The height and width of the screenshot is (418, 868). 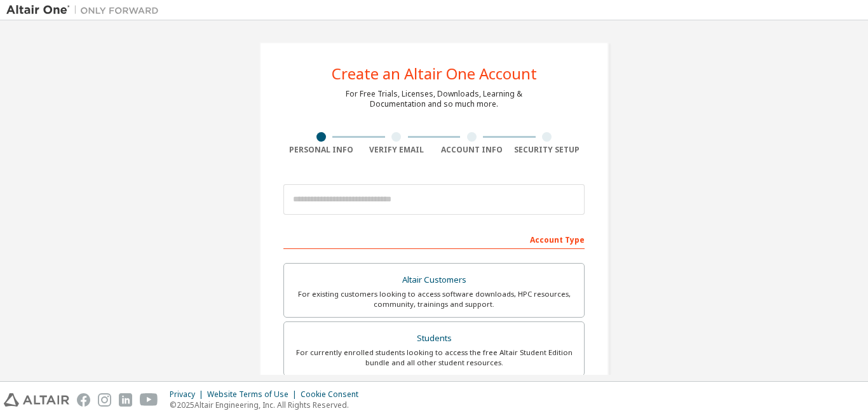 I want to click on div: Account Info, so click(x=472, y=150).